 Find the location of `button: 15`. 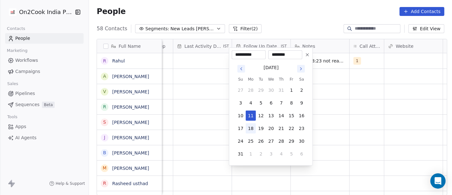

button: 15 is located at coordinates (291, 115).